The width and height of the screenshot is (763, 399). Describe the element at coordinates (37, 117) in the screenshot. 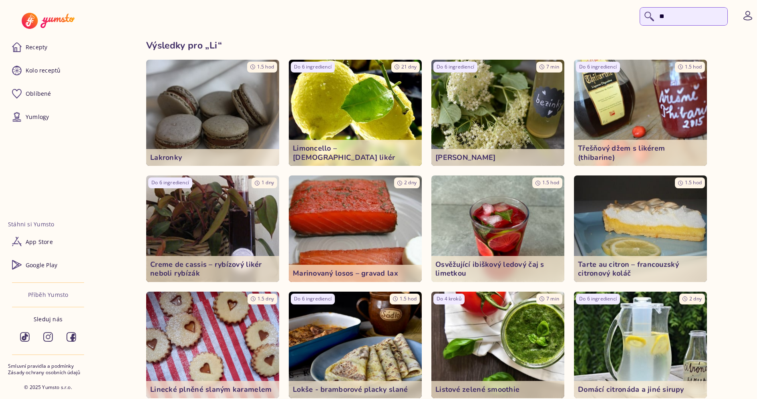

I see `p: Yumlogy` at that location.